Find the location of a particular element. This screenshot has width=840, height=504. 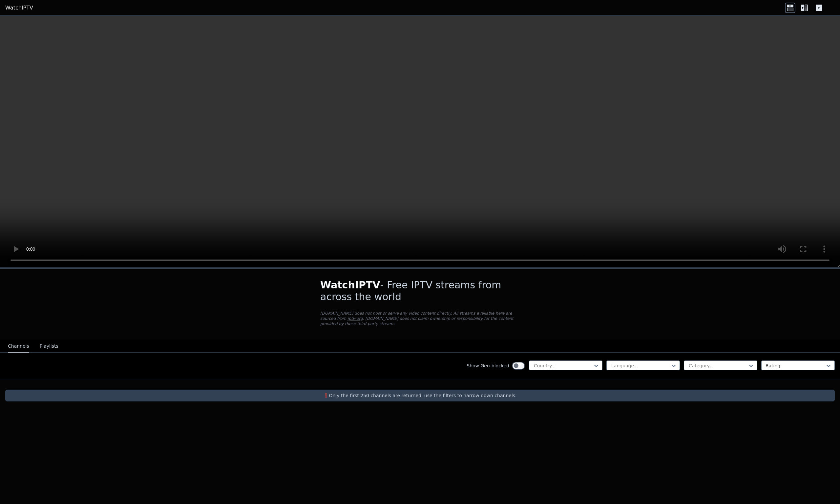

a: WatchIPTV is located at coordinates (19, 8).